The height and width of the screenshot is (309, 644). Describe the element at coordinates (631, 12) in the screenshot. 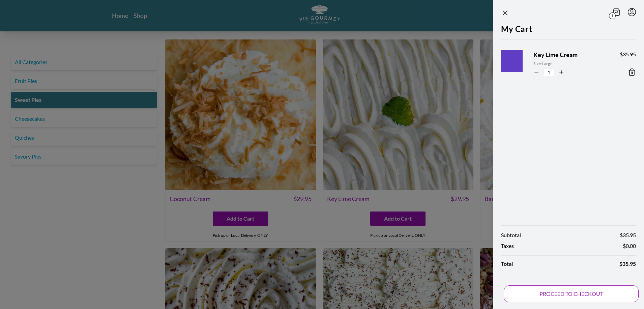

I see `button: Menu` at that location.